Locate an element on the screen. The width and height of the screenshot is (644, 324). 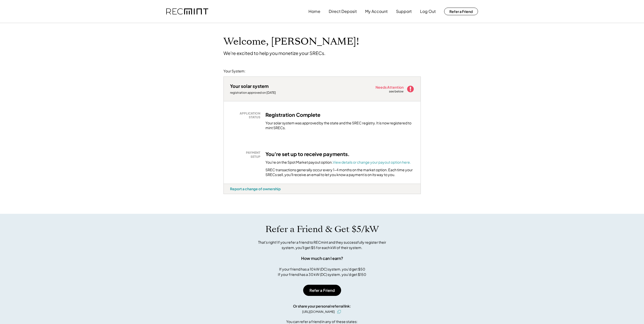
h1: Refer a Friend & Get $5/kW is located at coordinates (322, 229).